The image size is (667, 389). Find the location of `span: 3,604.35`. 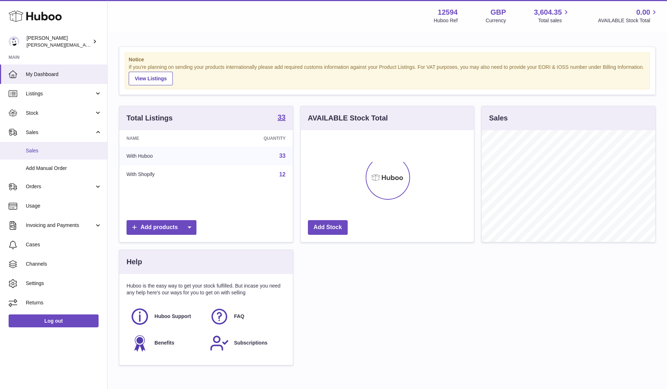

span: 3,604.35 is located at coordinates (548, 12).